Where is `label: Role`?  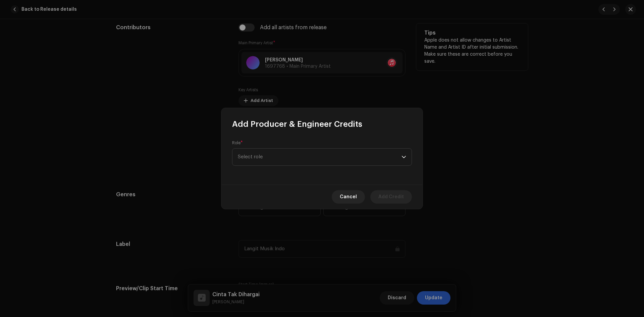 label: Role is located at coordinates (237, 143).